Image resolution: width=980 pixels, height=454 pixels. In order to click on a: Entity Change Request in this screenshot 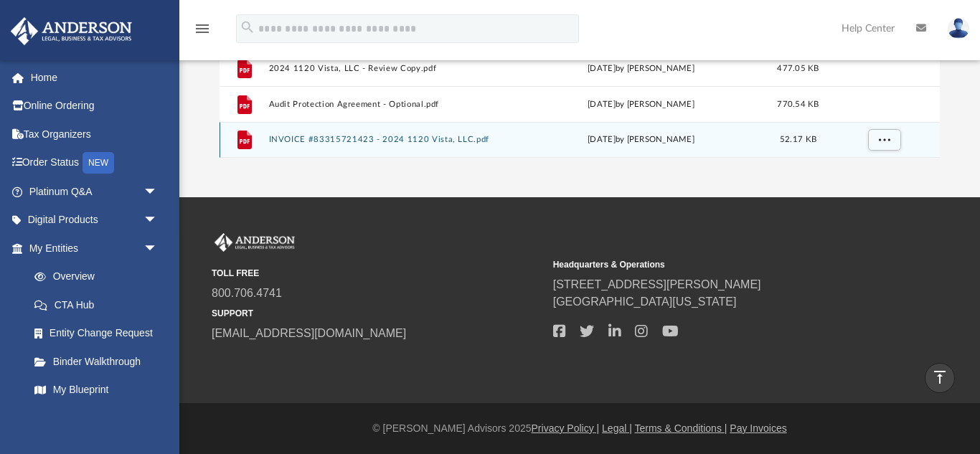, I will do `click(100, 334)`.